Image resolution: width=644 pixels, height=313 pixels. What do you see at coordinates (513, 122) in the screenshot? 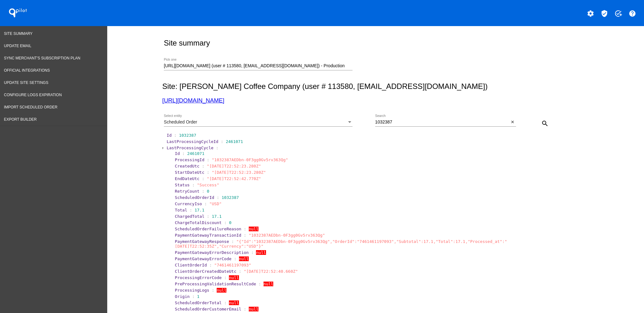
I see `mat-icon: close` at bounding box center [513, 122].